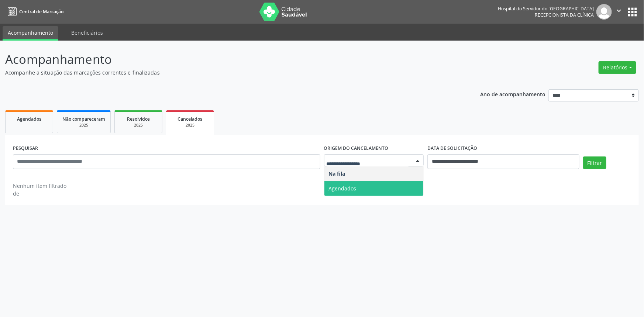 The image size is (644, 317). Describe the element at coordinates (617, 68) in the screenshot. I see `button: Relatórios` at that location.